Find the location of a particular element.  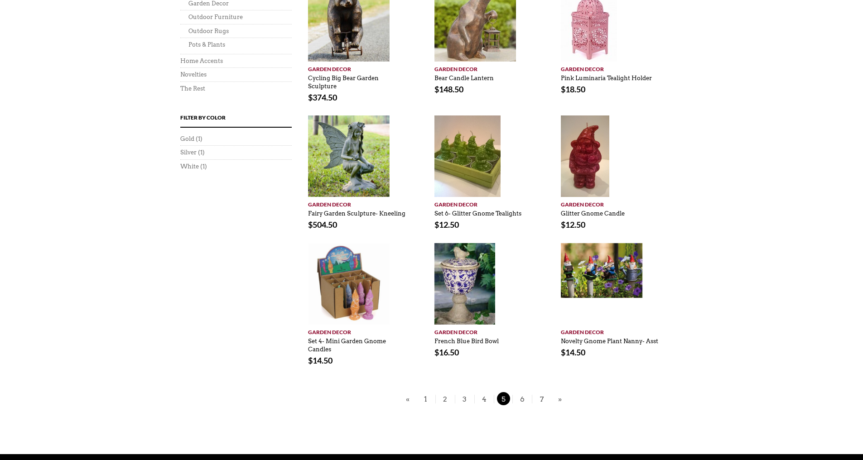

a: Outdoor Furniture is located at coordinates (216, 17).